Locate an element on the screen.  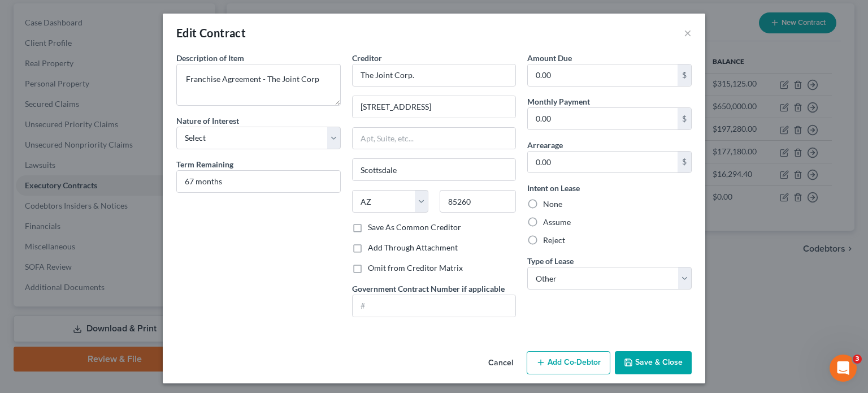
span: Description of Item is located at coordinates (210, 58).